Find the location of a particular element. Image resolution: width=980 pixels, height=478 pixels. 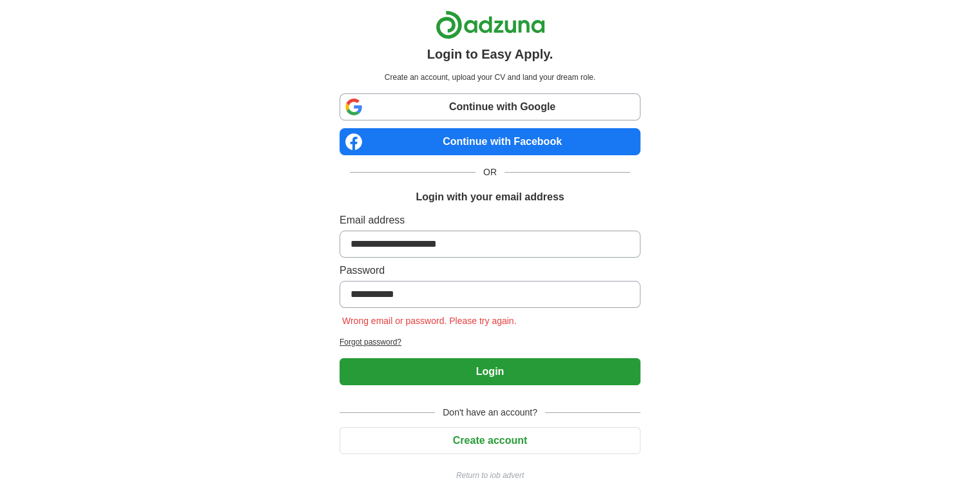

h1: Login to Easy Apply. is located at coordinates (490, 55).